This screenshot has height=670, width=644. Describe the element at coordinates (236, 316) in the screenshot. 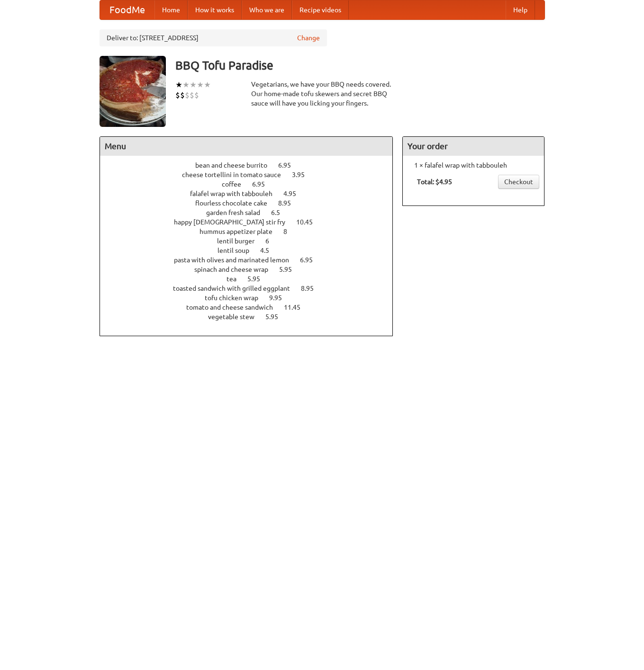

I see `span: vegetable stew` at that location.